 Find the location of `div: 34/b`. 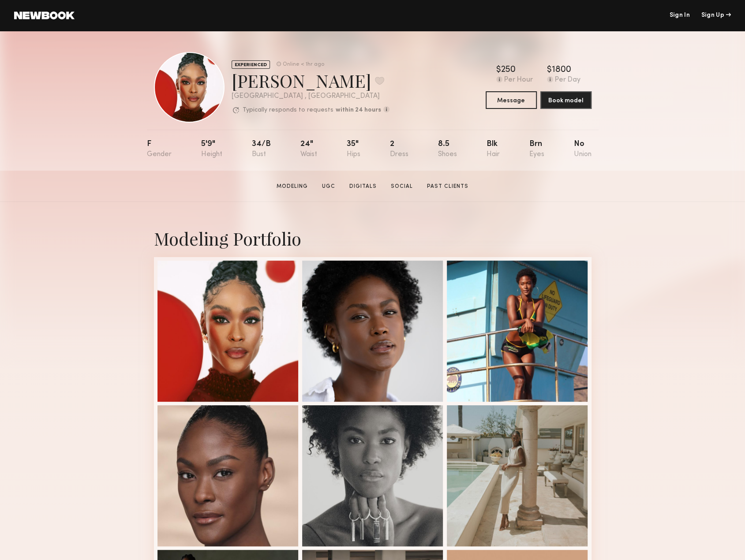

div: 34/b is located at coordinates (261, 149).